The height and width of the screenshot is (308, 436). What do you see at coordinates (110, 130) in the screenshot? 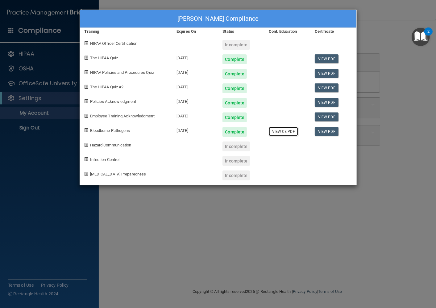
I see `span: Bloodborne Pathogens` at bounding box center [110, 130].